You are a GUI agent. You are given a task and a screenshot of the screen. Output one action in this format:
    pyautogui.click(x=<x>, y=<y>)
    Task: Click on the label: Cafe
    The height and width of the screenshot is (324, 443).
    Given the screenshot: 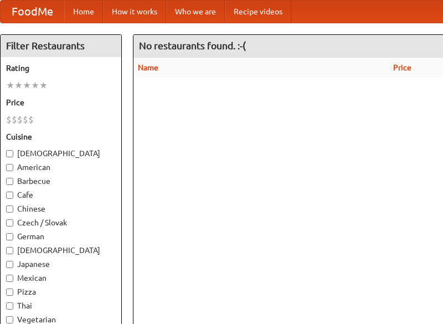 What is the action you would take?
    pyautogui.click(x=61, y=195)
    